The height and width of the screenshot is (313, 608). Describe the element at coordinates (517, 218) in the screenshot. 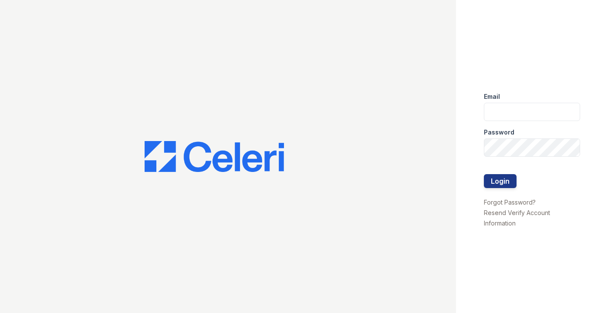

I see `a: Resend Verify Account Information` at that location.